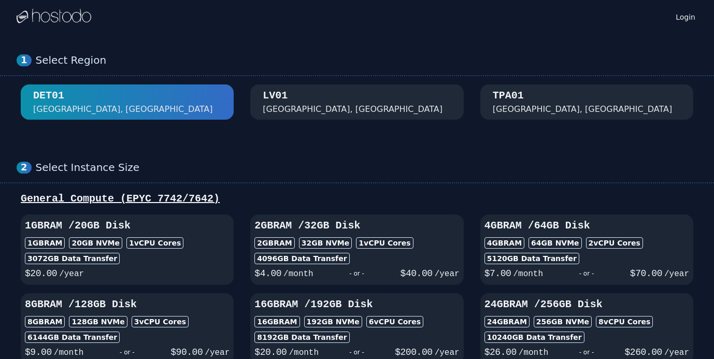 This screenshot has width=714, height=359. What do you see at coordinates (127, 226) in the screenshot?
I see `h3: 1GB RAM / 20 GB Disk` at bounding box center [127, 226].